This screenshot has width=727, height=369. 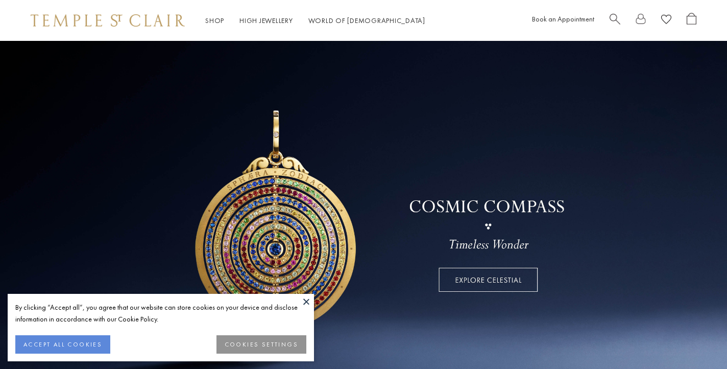 I want to click on img: Temple St. Clair, so click(x=108, y=20).